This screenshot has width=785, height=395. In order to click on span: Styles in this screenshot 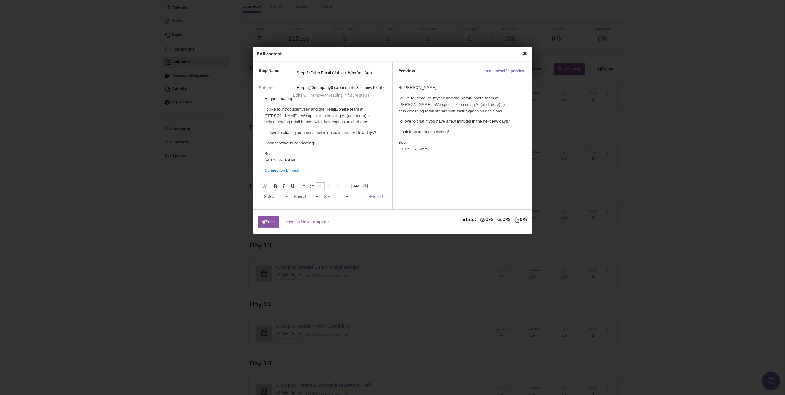, I will do `click(272, 196)`.